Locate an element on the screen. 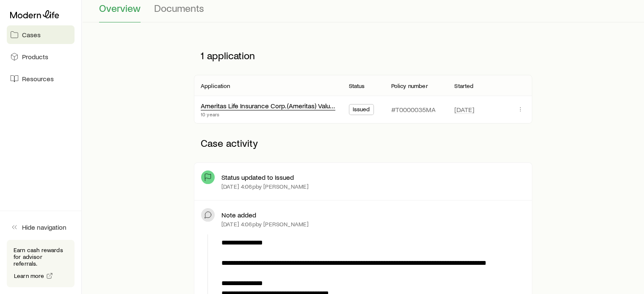 The width and height of the screenshot is (644, 294). p: Earn cash rewards for advisor referrals. is located at coordinates (41, 257).